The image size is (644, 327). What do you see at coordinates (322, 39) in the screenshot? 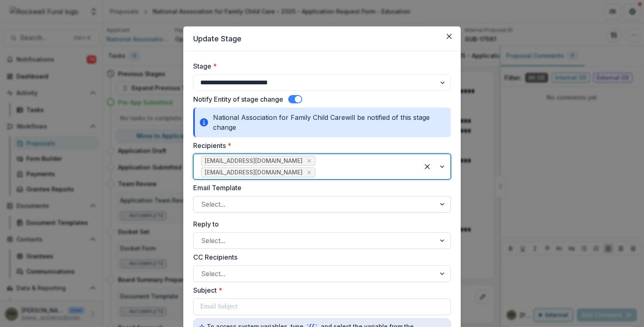
I see `header: Update Stage` at bounding box center [322, 39].